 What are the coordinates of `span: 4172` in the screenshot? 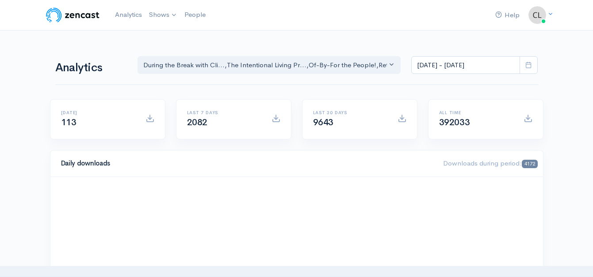 It's located at (529, 164).